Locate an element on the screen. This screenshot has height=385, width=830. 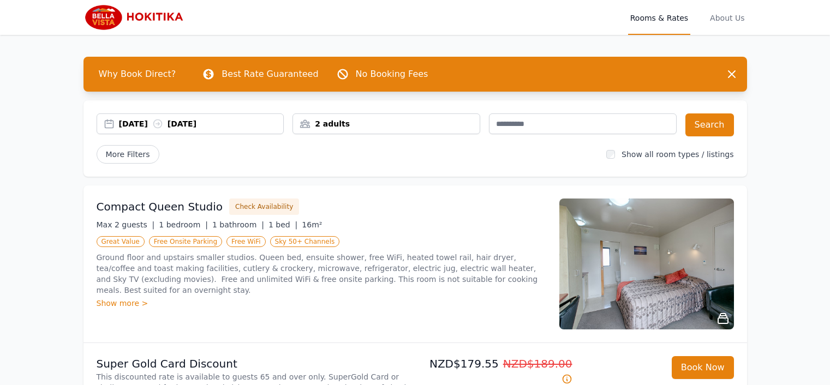
span: NZD$189.00 is located at coordinates (538, 364).